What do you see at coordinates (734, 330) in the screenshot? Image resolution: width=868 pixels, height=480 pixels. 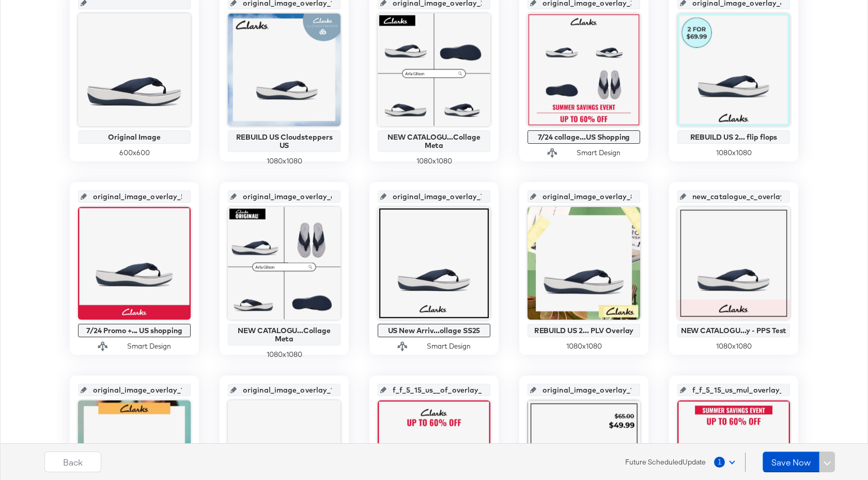 I see `div: NEW CATALOGU...y - PPS Test` at bounding box center [734, 330].